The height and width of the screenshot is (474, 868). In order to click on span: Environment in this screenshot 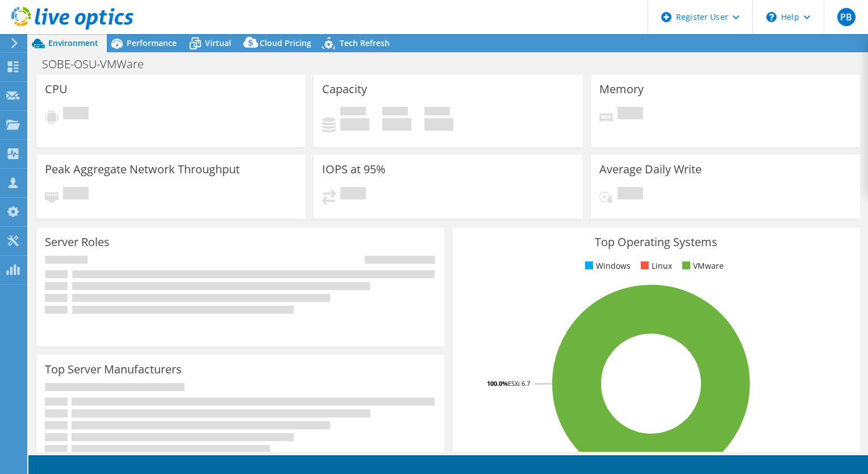, I will do `click(74, 43)`.